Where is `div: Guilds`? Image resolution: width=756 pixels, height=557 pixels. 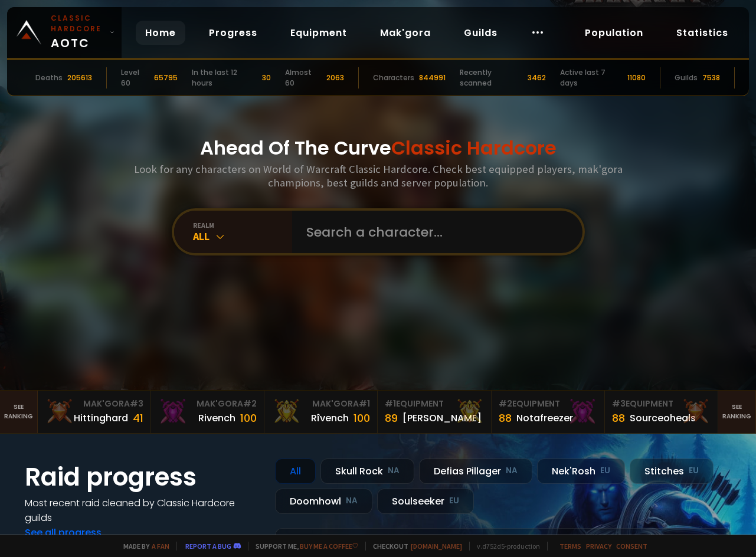 div: Guilds is located at coordinates (686, 78).